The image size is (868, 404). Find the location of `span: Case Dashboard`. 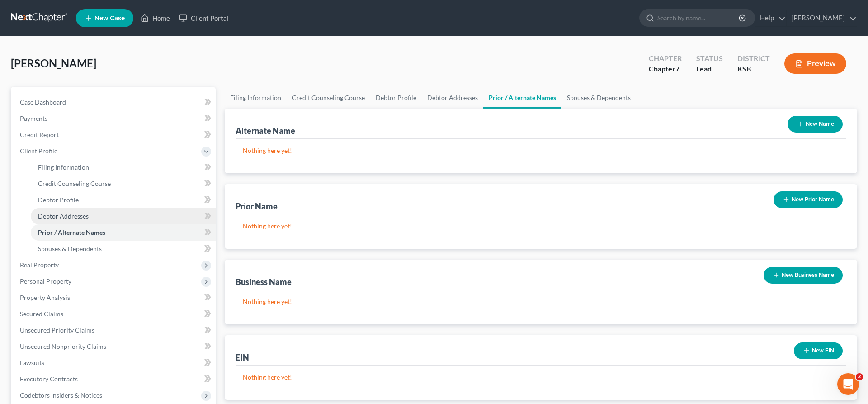

span: Case Dashboard is located at coordinates (43, 102).